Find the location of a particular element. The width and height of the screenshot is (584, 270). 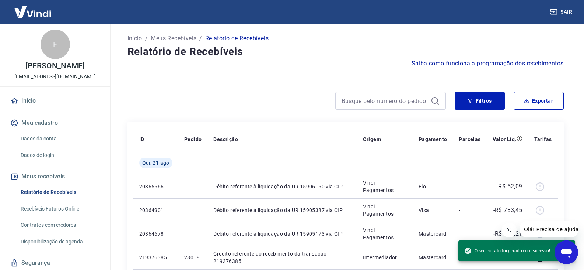

button: Filtros is located at coordinates (480, 101).